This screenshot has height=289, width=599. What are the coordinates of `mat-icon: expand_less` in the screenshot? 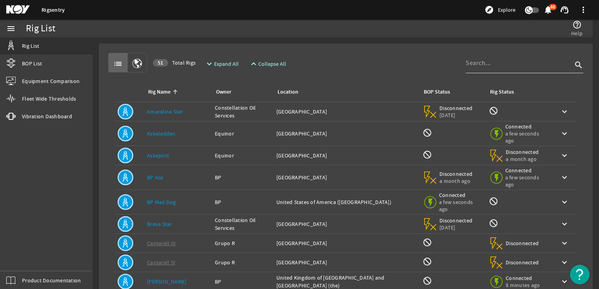 It's located at (252, 64).